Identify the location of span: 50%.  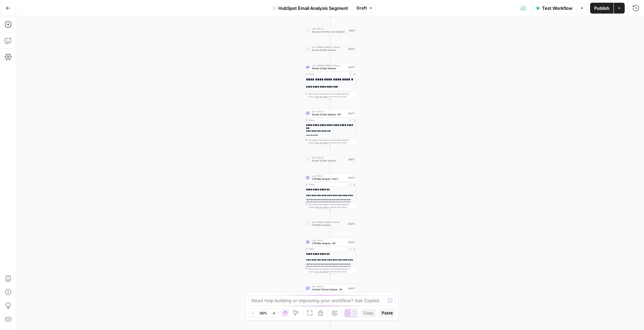
(263, 313).